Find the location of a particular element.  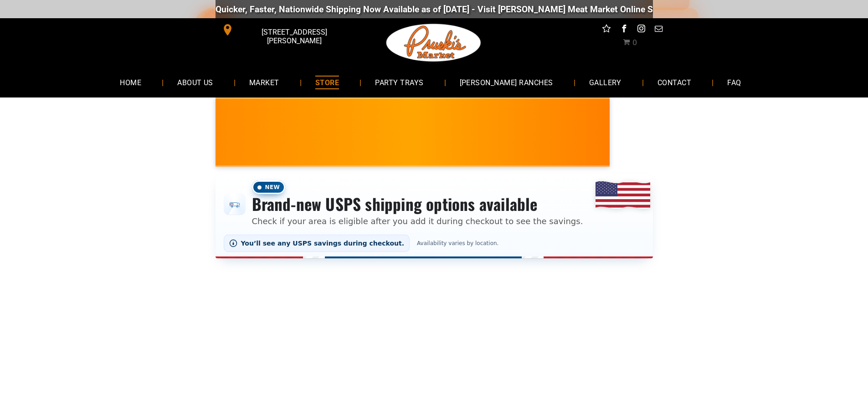

span: 0 is located at coordinates (634, 42).